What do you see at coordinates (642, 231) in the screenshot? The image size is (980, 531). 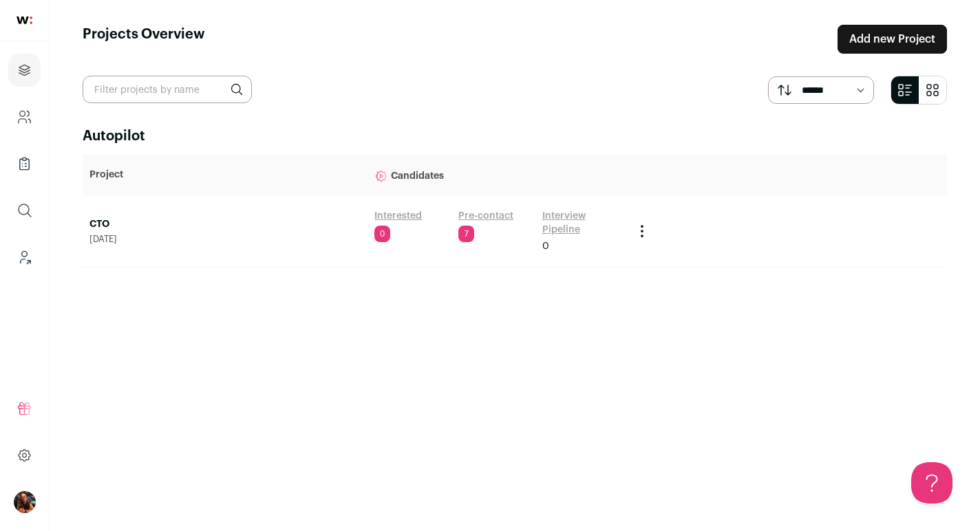 I see `button: Project Actions` at bounding box center [642, 231].